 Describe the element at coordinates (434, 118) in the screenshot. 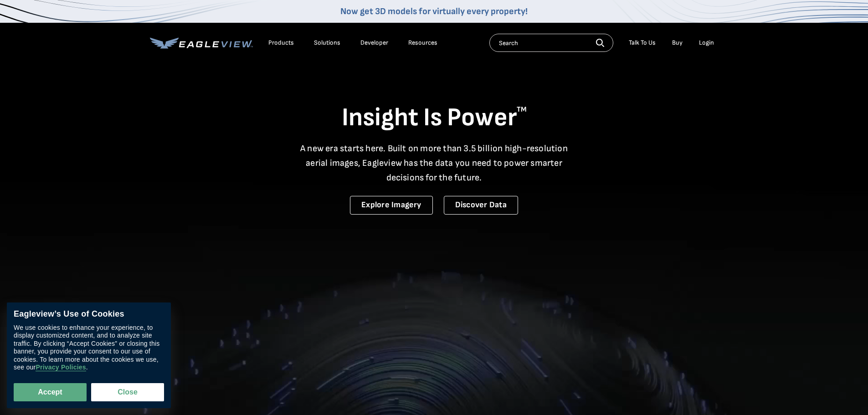

I see `h1: Insight Is Power` at that location.